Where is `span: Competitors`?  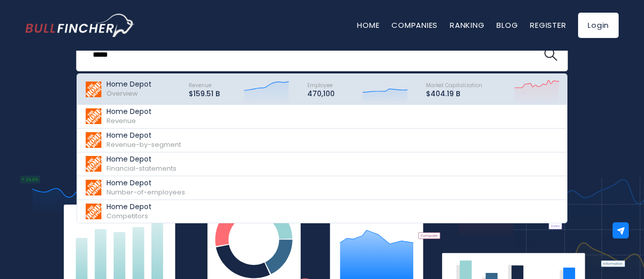
span: Competitors is located at coordinates (127, 216).